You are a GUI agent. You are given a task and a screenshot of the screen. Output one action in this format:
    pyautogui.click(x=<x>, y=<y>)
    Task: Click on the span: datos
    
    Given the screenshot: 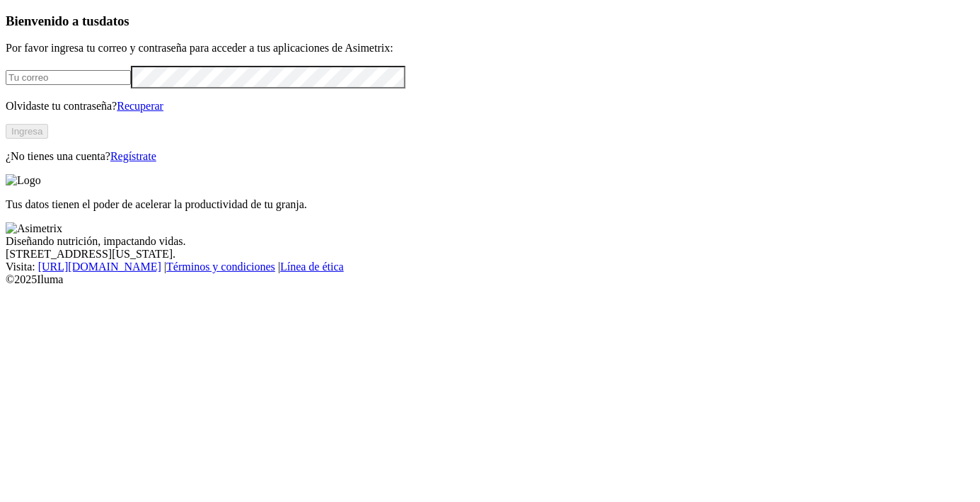 What is the action you would take?
    pyautogui.click(x=114, y=20)
    